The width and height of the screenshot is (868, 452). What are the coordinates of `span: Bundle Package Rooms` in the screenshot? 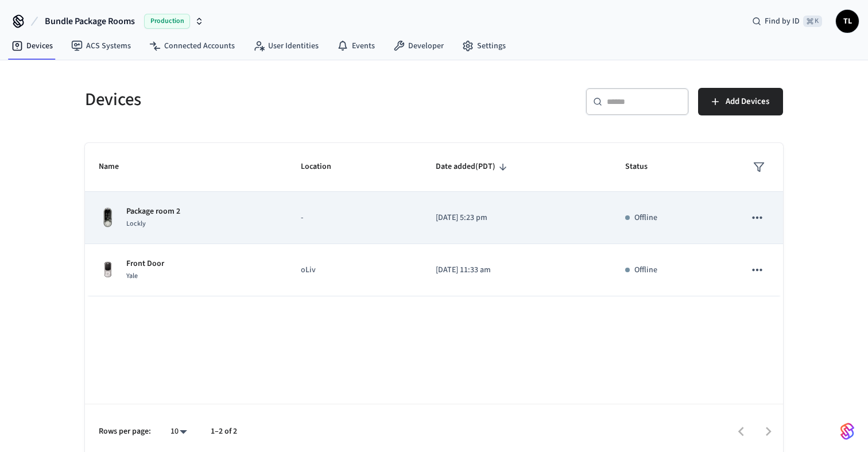 It's located at (90, 21).